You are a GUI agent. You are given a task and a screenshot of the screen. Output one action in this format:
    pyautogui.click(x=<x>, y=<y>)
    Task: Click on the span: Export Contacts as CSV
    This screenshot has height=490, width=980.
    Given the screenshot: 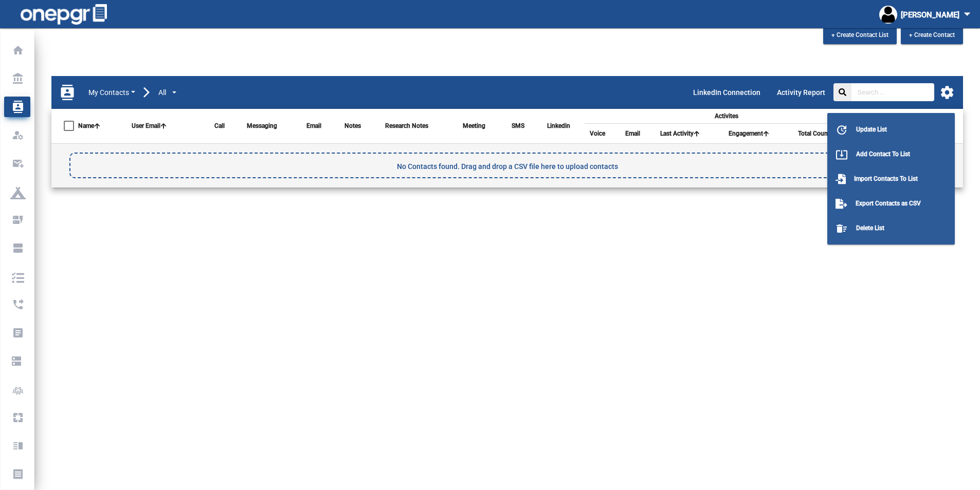 What is the action you would take?
    pyautogui.click(x=887, y=203)
    